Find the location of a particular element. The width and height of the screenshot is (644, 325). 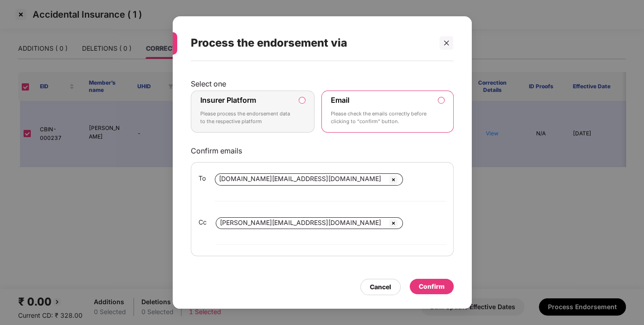

p: Please process the endorsement data to the respective platform is located at coordinates (246, 118).